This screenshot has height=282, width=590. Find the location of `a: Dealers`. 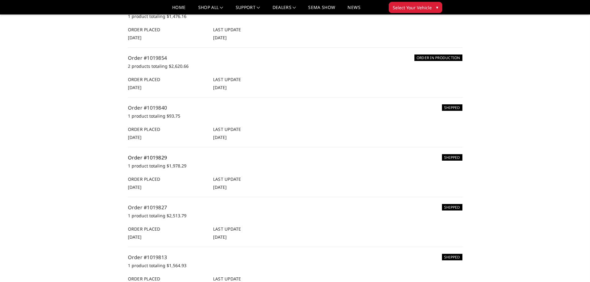

a: Dealers is located at coordinates (285, 10).